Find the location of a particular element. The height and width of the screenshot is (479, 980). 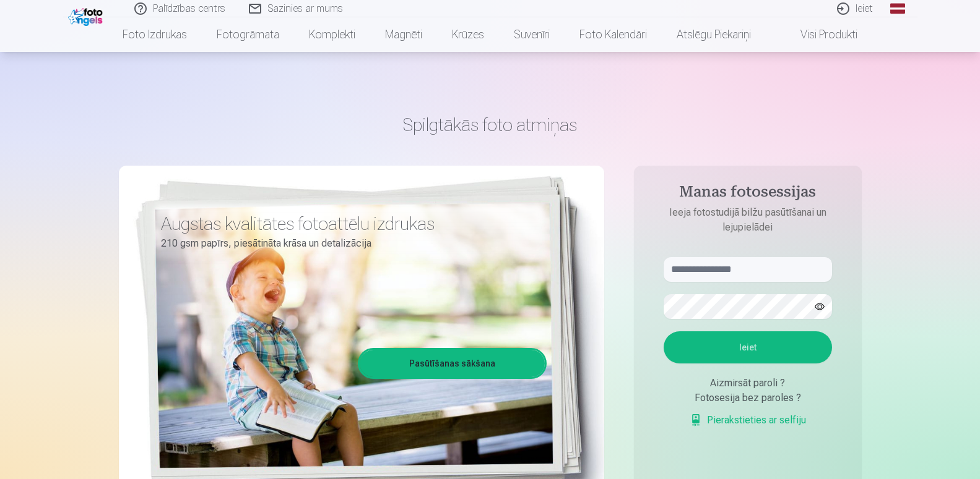

p: 210 gsm papīrs, piesātināta krāsa un detalizācija is located at coordinates (349, 243).